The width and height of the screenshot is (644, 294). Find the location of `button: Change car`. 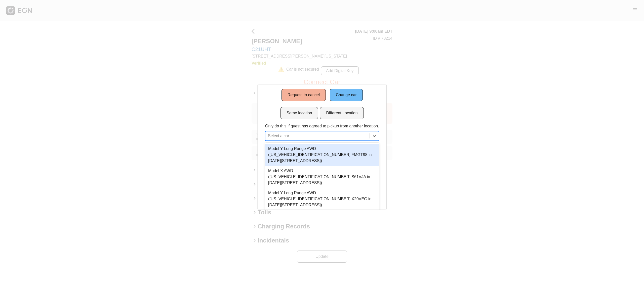

button: Change car is located at coordinates (346, 95).